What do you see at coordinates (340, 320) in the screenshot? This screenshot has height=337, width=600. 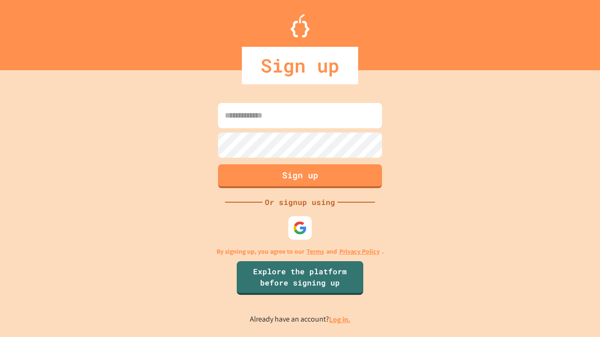 I see `a: Log in.` at bounding box center [340, 320].